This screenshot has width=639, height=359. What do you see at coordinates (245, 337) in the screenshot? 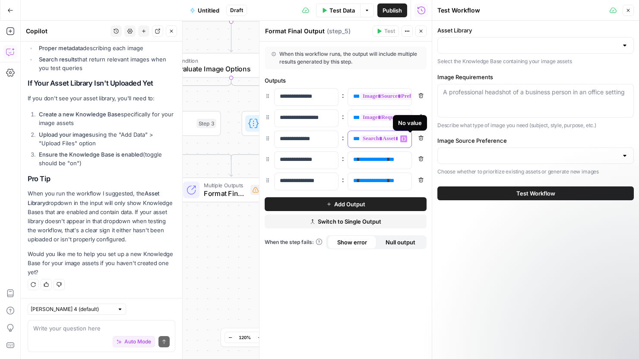
I see `span: 120%` at bounding box center [245, 337].